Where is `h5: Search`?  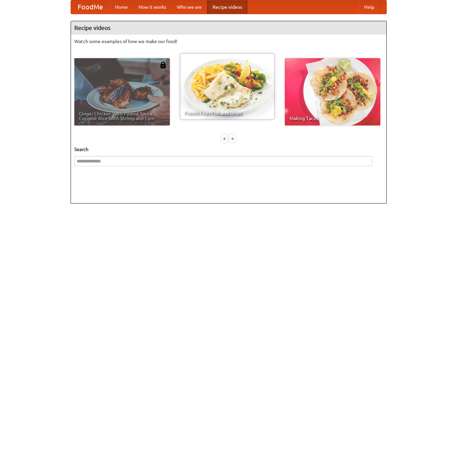 h5: Search is located at coordinates (229, 150).